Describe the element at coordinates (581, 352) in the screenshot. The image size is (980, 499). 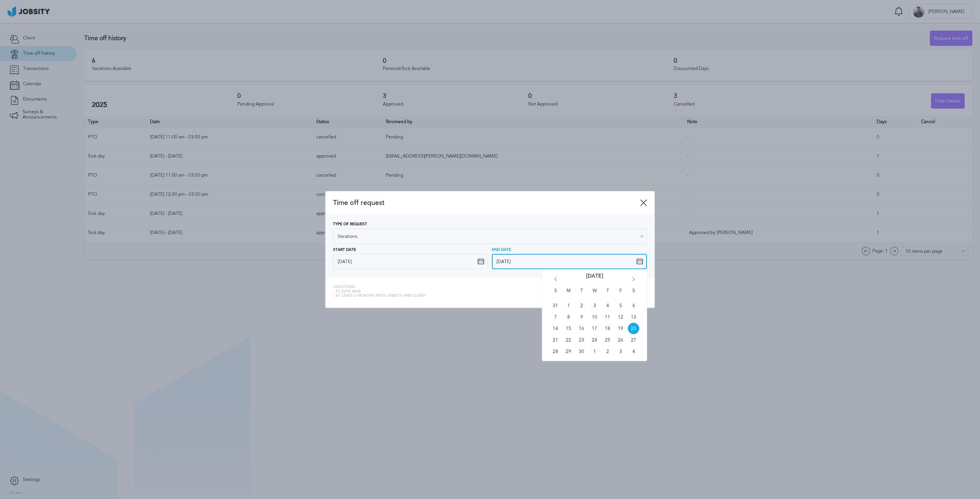
I see `span: Tue Sep 30 2025` at that location.